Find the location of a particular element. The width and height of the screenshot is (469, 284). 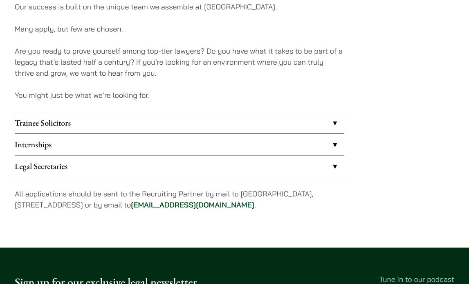

p: Many apply, but few are chosen. is located at coordinates (179, 29).